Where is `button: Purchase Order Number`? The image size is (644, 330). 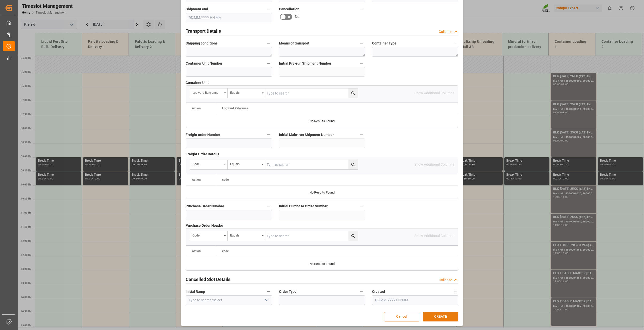 button: Purchase Order Number is located at coordinates (268, 206).